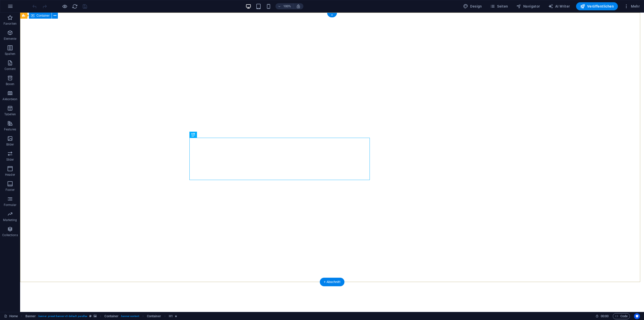 This screenshot has width=644, height=320. What do you see at coordinates (10, 205) in the screenshot?
I see `p: Formular` at bounding box center [10, 205].